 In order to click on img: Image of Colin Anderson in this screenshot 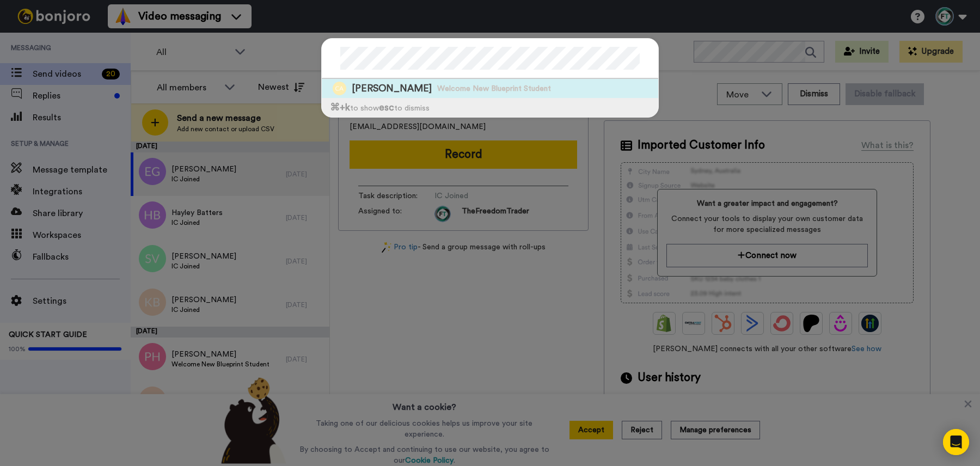, I will do `click(339, 88)`.